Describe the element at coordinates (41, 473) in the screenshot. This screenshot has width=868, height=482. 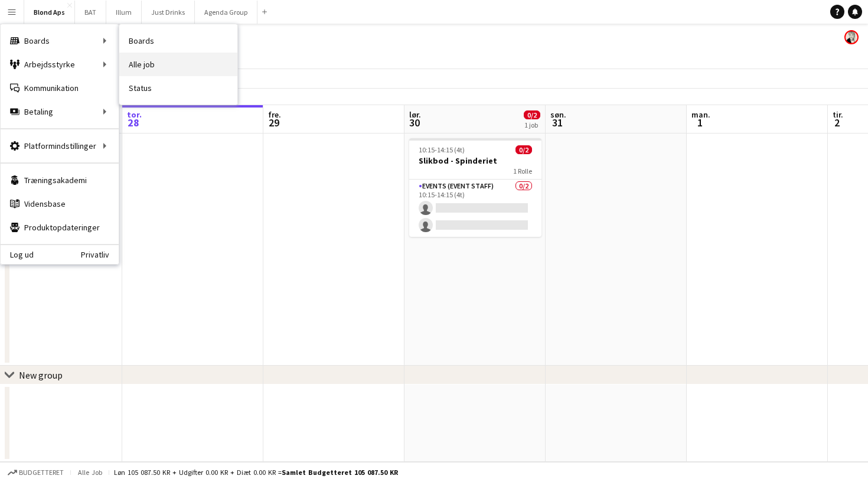
I see `span: Budgetteret` at that location.